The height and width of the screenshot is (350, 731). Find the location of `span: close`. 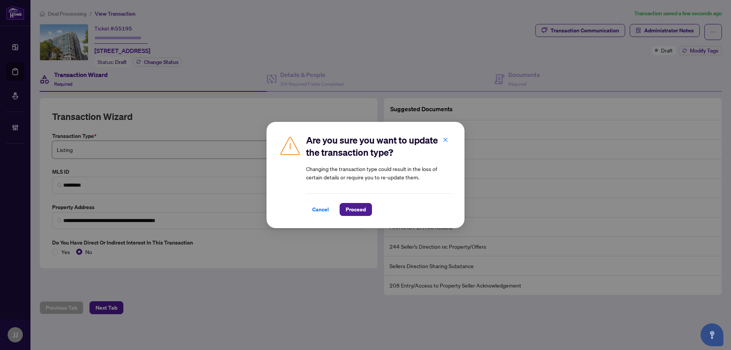

span: close is located at coordinates (445, 140).